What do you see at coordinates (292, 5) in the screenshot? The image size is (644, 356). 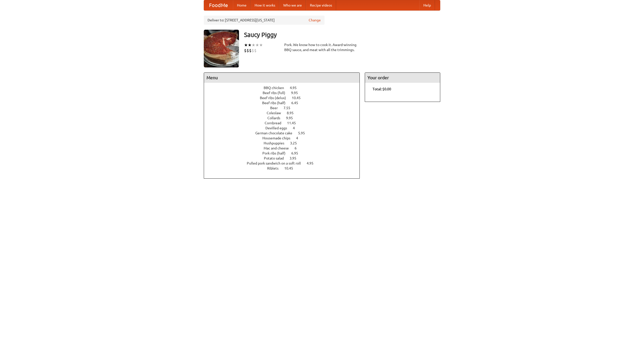 I see `a: Who we are` at bounding box center [292, 5].